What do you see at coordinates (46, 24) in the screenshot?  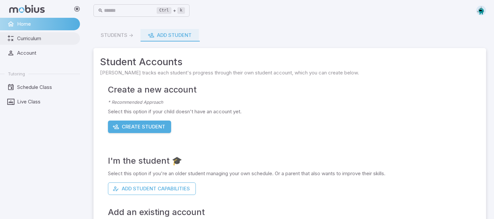 I see `span: Home` at bounding box center [46, 24].